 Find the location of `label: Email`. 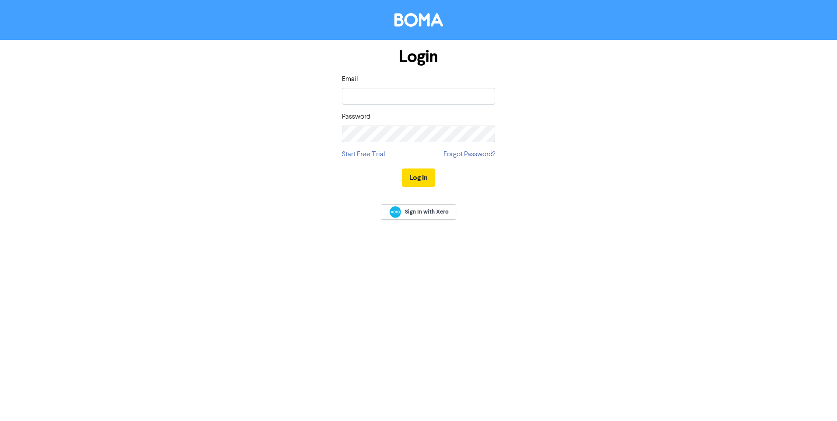

label: Email is located at coordinates (350, 79).